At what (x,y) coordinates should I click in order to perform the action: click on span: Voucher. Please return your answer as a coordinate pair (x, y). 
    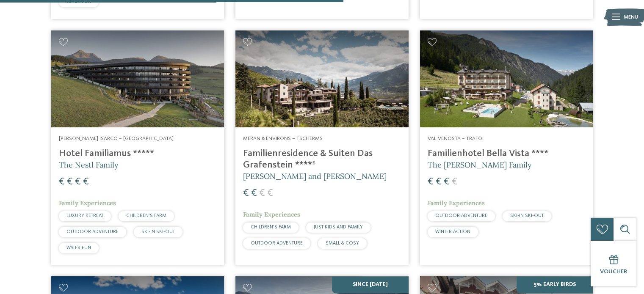
    Looking at the image, I should click on (613, 271).